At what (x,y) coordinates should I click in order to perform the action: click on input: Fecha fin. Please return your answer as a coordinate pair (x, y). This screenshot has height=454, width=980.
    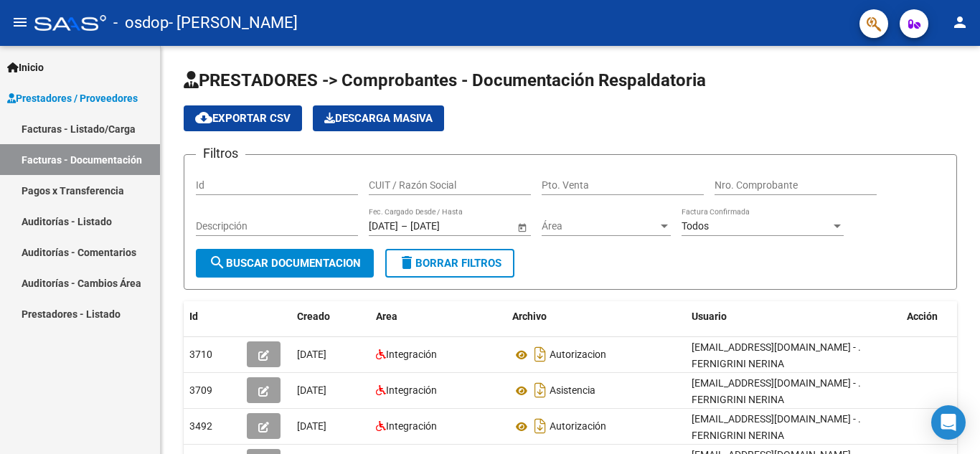
    Looking at the image, I should click on (446, 226).